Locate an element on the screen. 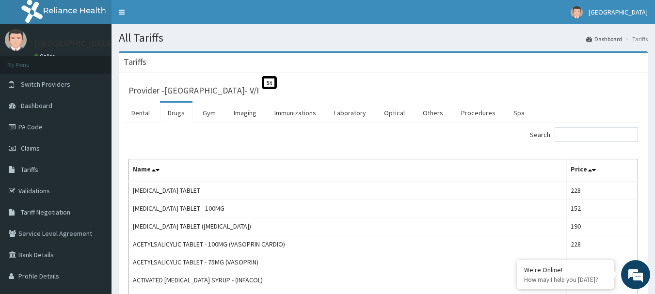  img: d_794563401_company_1708531726252_794563401 is located at coordinates (29, 61).